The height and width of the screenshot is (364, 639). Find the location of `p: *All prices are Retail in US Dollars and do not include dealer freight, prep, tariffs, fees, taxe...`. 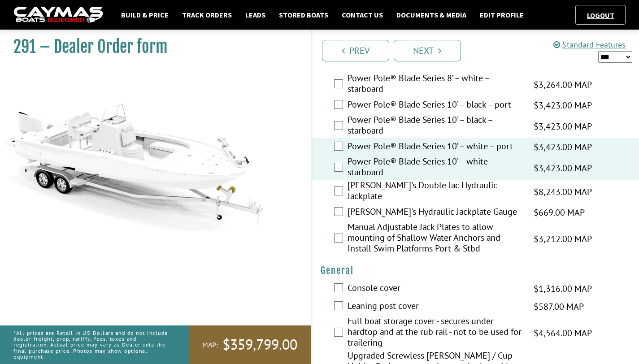

p: *All prices are Retail in US Dollars and do not include dealer freight, prep, tariffs, fees, taxe... is located at coordinates (91, 344).